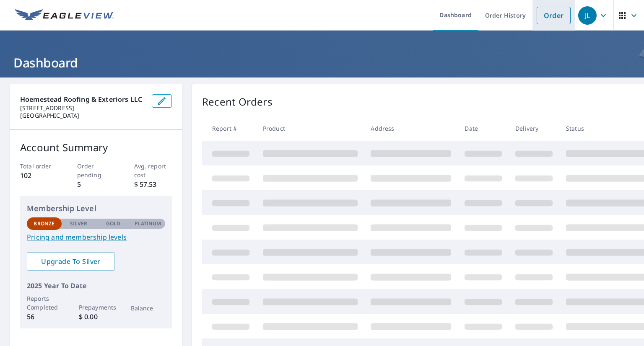 Image resolution: width=644 pixels, height=346 pixels. Describe the element at coordinates (229, 128) in the screenshot. I see `th: Report #` at that location.